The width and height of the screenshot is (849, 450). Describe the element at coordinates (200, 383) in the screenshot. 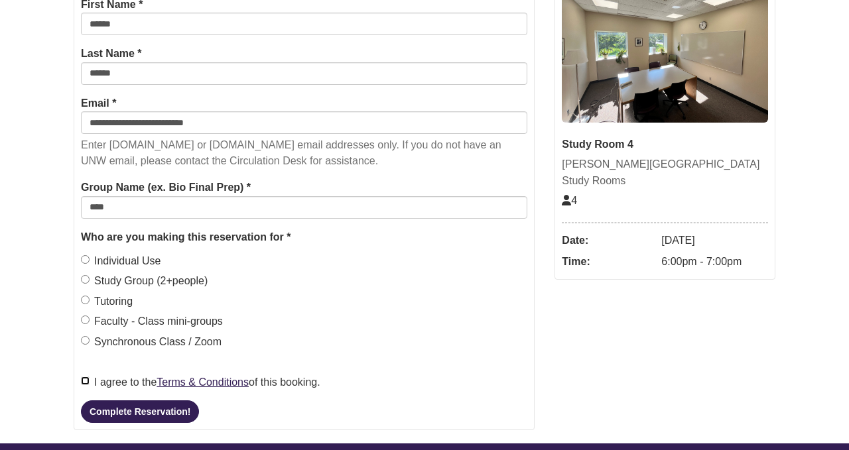

I see `label: I agree to the of this booking.` at that location.